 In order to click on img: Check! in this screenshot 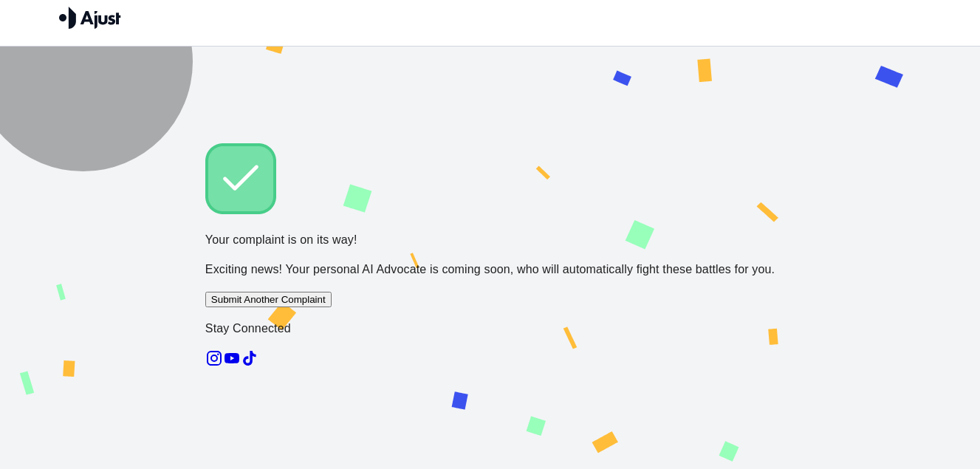, I will do `click(241, 178)`.